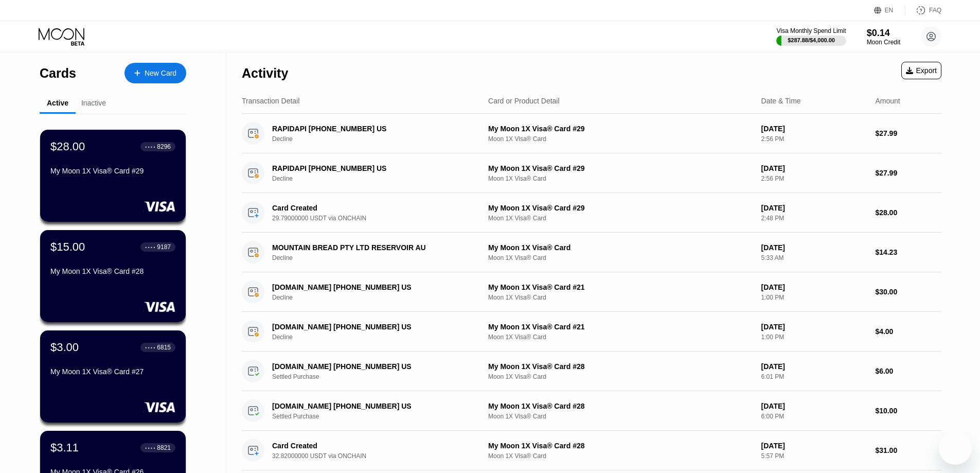  What do you see at coordinates (379, 456) in the screenshot?
I see `div: 32.82000000 USDT via ONCHAIN` at bounding box center [379, 456].